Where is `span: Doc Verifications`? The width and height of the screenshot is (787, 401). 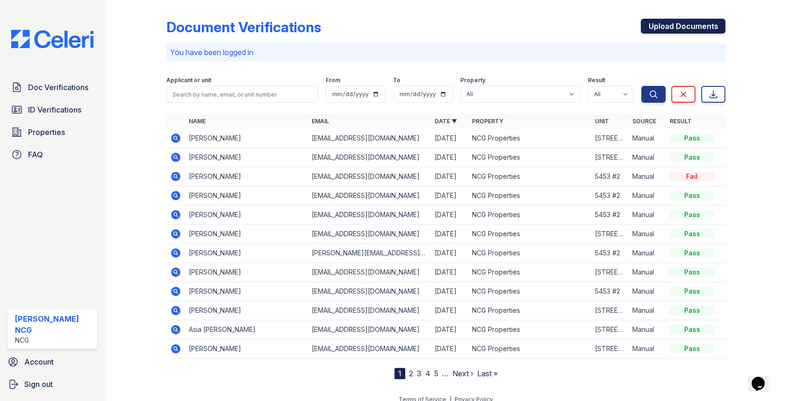
span: Doc Verifications is located at coordinates (58, 87).